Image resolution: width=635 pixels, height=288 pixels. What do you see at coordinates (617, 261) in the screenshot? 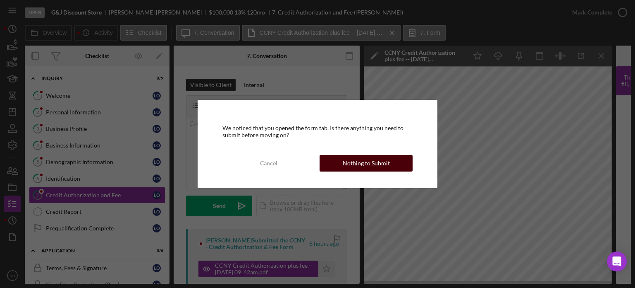
I see `div: Open Intercom Messenger` at bounding box center [617, 261].